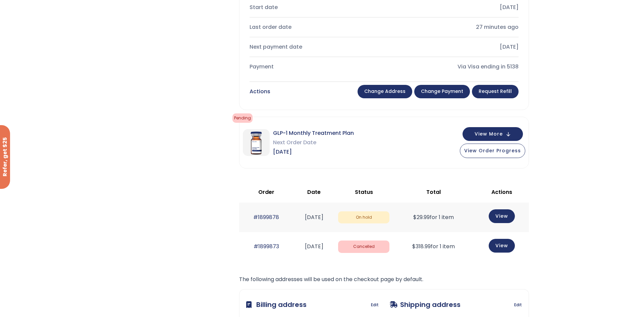 This screenshot has height=317, width=644. What do you see at coordinates (260, 92) in the screenshot?
I see `div: Actions` at bounding box center [260, 92].